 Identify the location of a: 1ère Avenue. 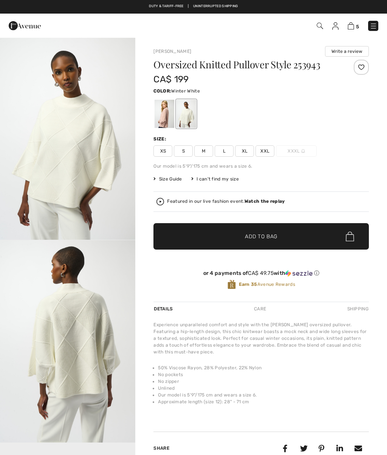
(25, 25).